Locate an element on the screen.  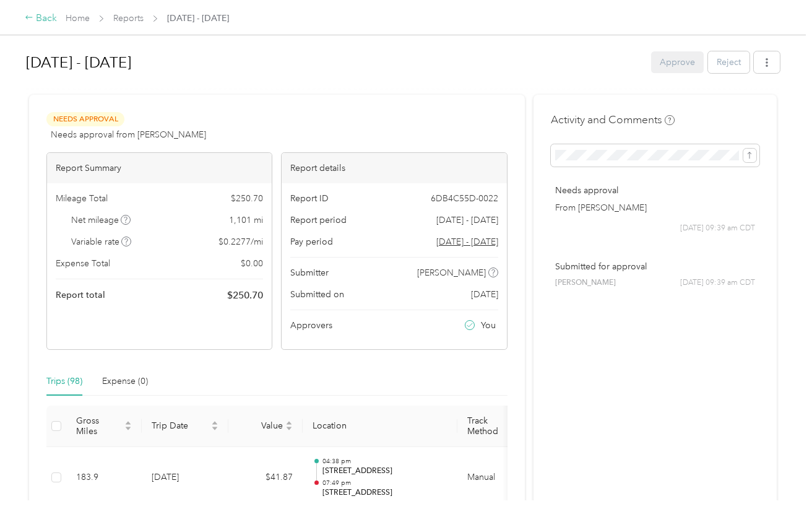
a: Reports is located at coordinates (128, 18).